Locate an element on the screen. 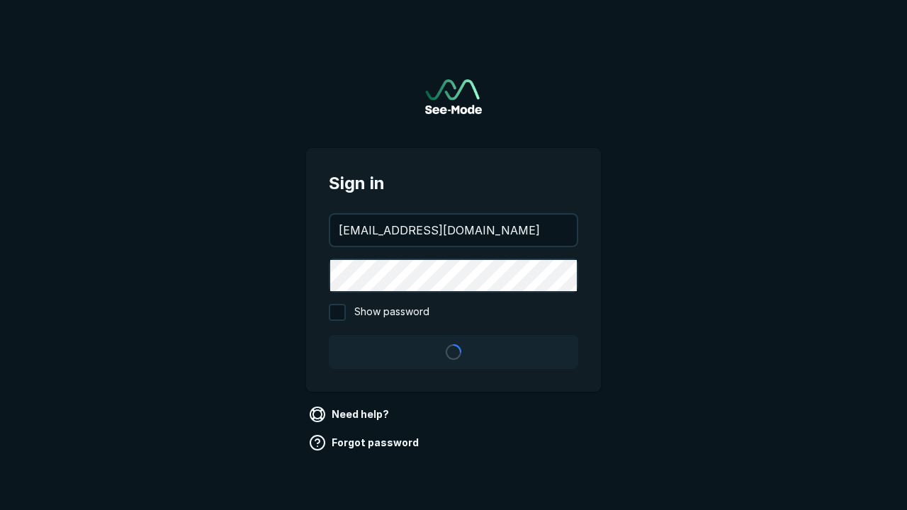  span: Sign in is located at coordinates (454, 184).